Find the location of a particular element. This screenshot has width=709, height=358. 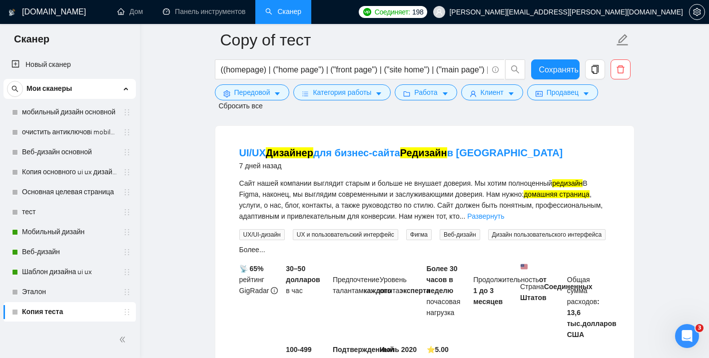

button: параметрПередовойкурсор вниз is located at coordinates (252, 92).